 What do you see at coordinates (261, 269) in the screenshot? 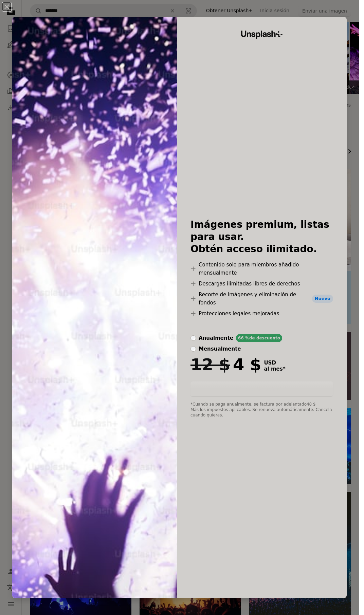
I see `li: Contenido solo para miembros añadido mensualmente` at bounding box center [261, 269].